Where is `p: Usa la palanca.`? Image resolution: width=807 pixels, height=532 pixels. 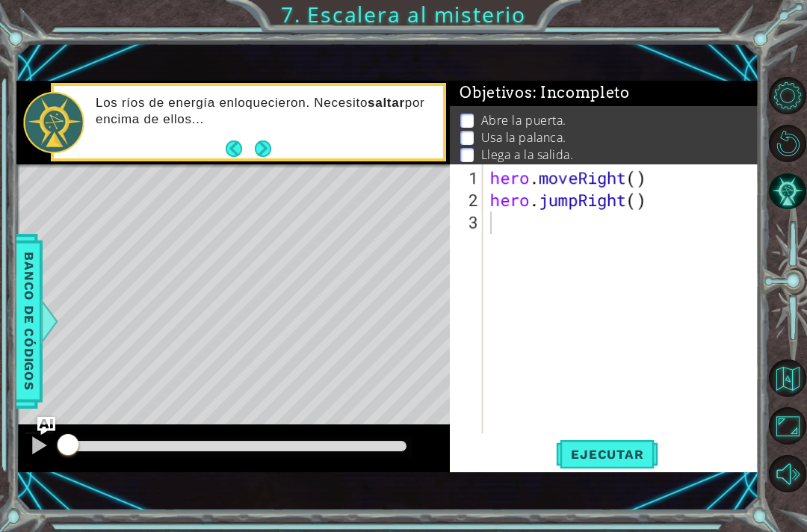 p: Usa la palanca. is located at coordinates (524, 138).